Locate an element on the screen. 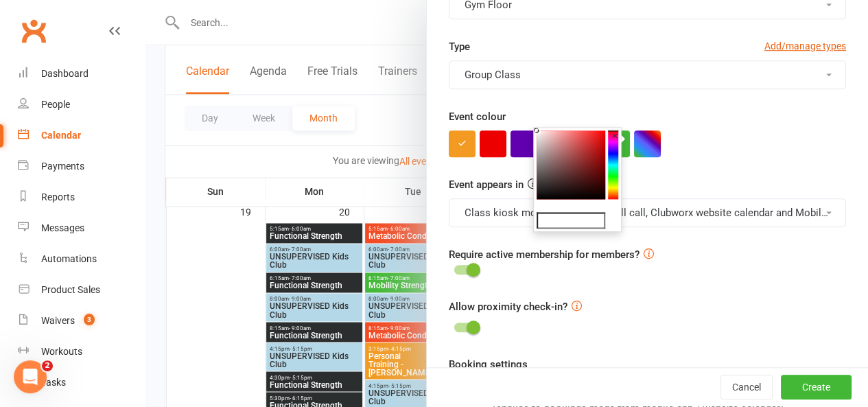 The image size is (868, 407). a: Clubworx is located at coordinates (34, 31).